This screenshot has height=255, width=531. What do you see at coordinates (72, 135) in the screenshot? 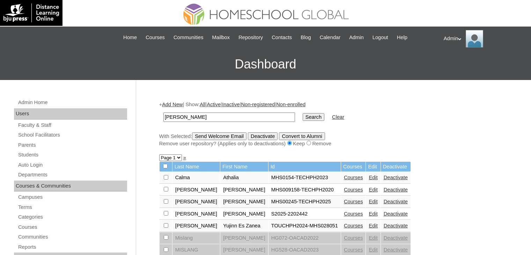
I see `a: School Facilitators` at bounding box center [72, 135].